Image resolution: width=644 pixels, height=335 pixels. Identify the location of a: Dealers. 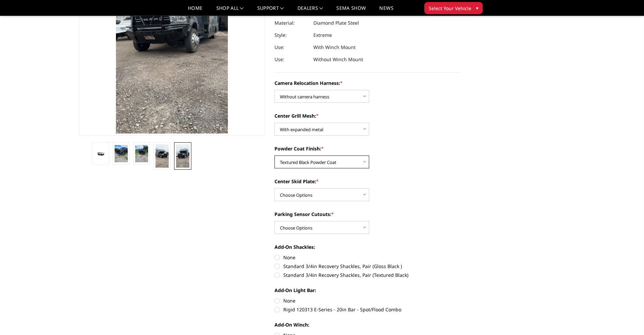
(311, 11).